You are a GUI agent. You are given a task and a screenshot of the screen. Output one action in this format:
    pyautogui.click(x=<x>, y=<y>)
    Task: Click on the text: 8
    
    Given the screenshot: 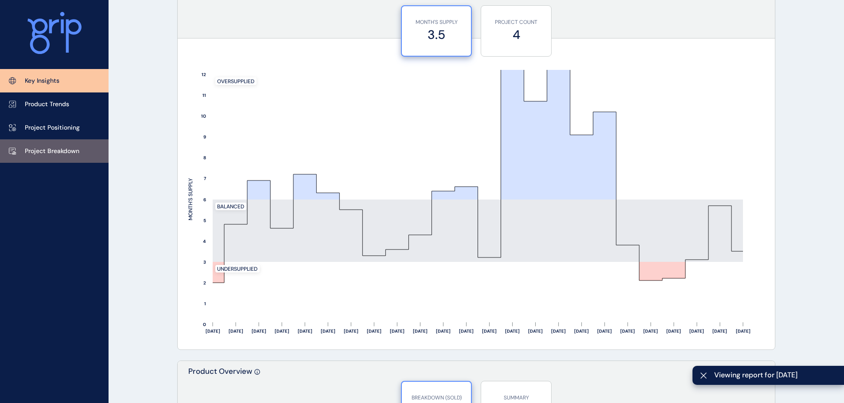 What is the action you would take?
    pyautogui.click(x=205, y=158)
    